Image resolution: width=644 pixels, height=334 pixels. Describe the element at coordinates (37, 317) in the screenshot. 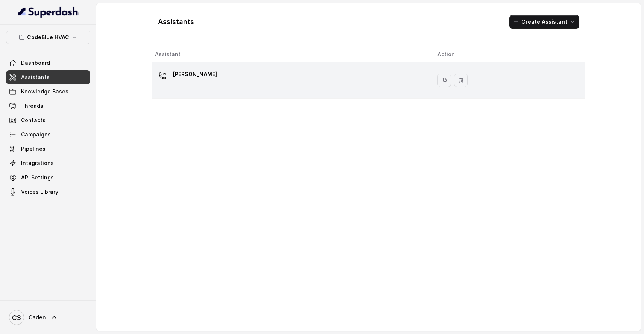

I see `span: Caden` at that location.